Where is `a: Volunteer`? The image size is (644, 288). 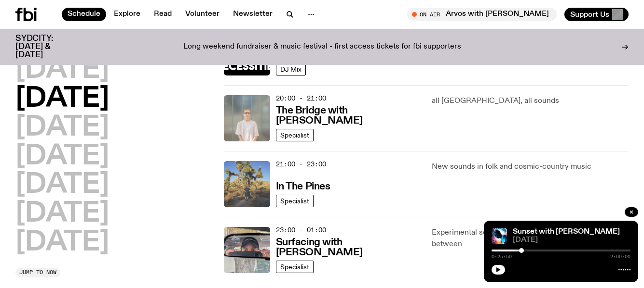
a: Volunteer is located at coordinates (202, 15).